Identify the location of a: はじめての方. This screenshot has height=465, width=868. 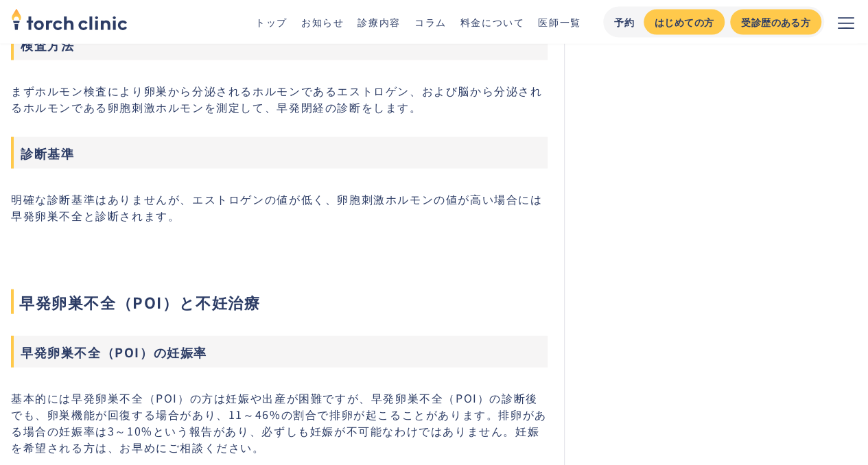
(684, 22).